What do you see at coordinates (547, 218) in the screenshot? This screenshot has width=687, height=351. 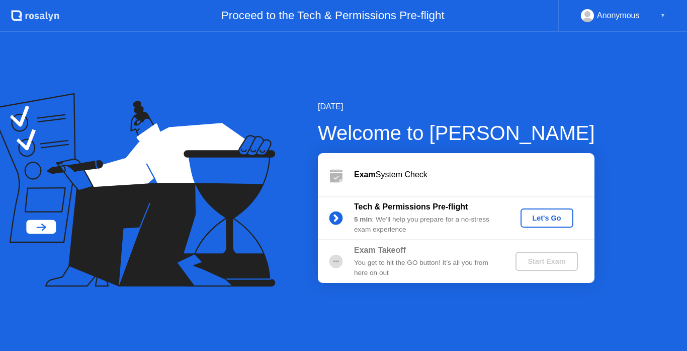 I see `div: Let's Go` at bounding box center [547, 218].